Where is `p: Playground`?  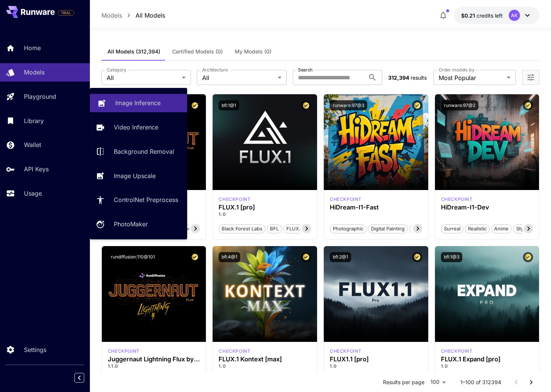 p: Playground is located at coordinates (40, 96).